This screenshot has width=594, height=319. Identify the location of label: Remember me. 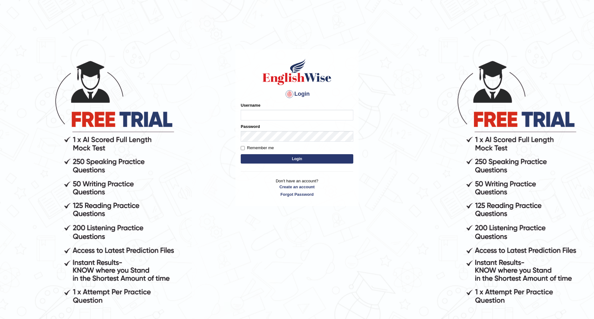
(257, 148).